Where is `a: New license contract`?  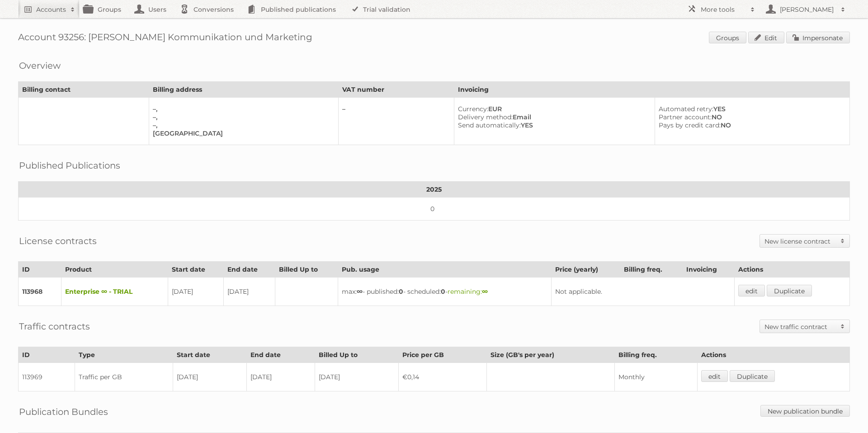
a: New license contract is located at coordinates (805, 241).